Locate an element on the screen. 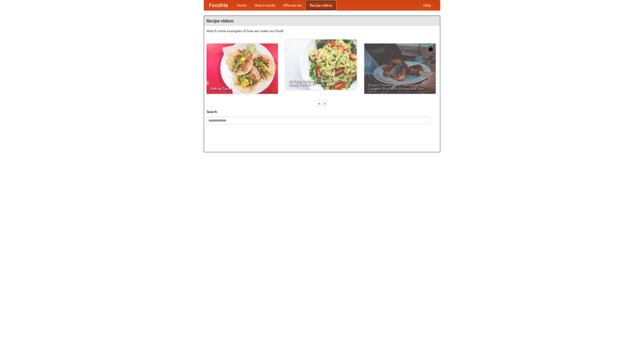 The height and width of the screenshot is (356, 644). a: Who we are is located at coordinates (292, 5).